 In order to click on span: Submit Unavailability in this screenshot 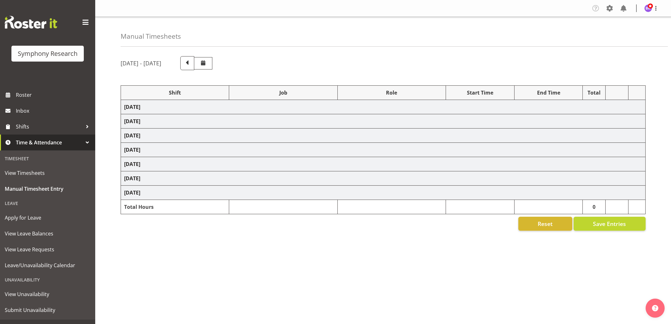, I will do `click(48, 310)`.